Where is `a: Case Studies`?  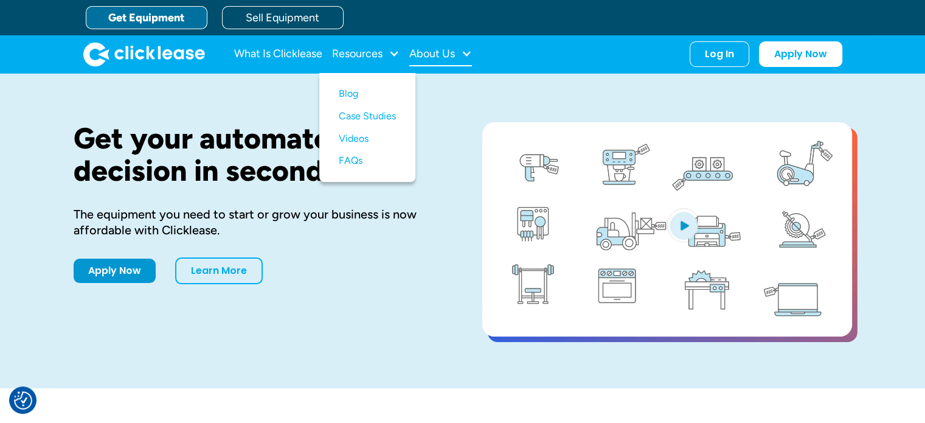 a: Case Studies is located at coordinates (367, 116).